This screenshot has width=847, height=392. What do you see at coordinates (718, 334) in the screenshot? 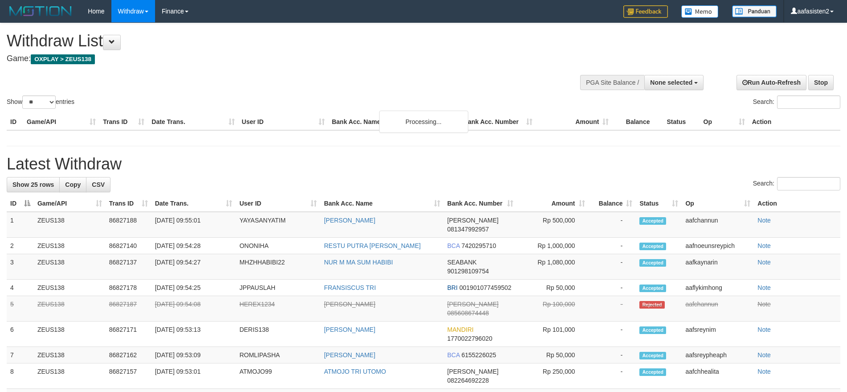
I see `td: aafsreynim` at bounding box center [718, 334].